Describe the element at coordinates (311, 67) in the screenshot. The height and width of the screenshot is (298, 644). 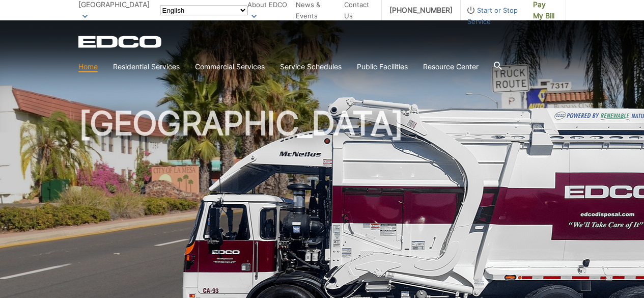
I see `a: Service Schedules` at that location.